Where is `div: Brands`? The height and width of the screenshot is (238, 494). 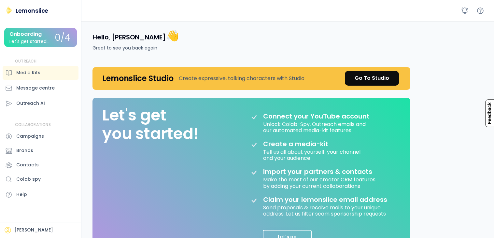 div: Brands is located at coordinates (25, 150).